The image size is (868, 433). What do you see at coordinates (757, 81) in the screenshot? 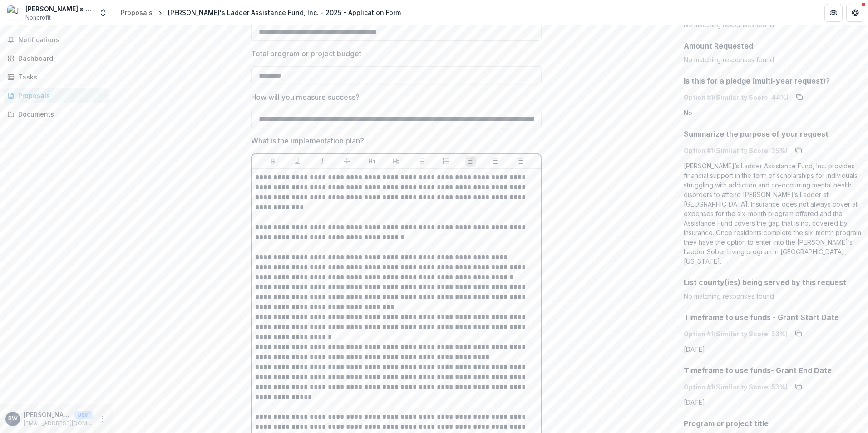
I see `p: Is this for a pledge (multi-year request)?` at bounding box center [757, 81].